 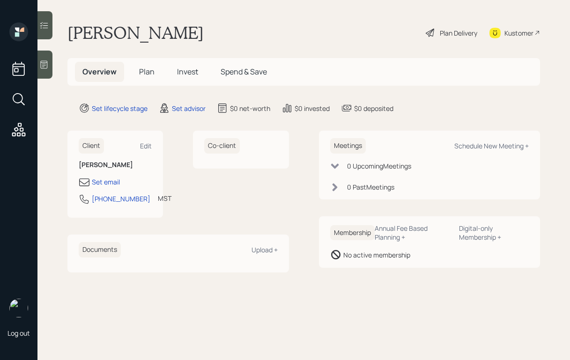 What do you see at coordinates (187, 72) in the screenshot?
I see `span: Invest` at bounding box center [187, 72].